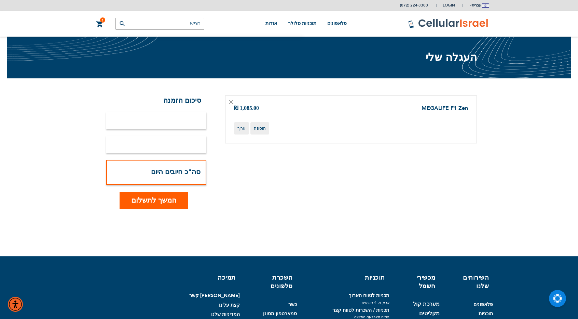 This screenshot has height=319, width=578. Describe the element at coordinates (271, 24) in the screenshot. I see `a: אודות` at that location.